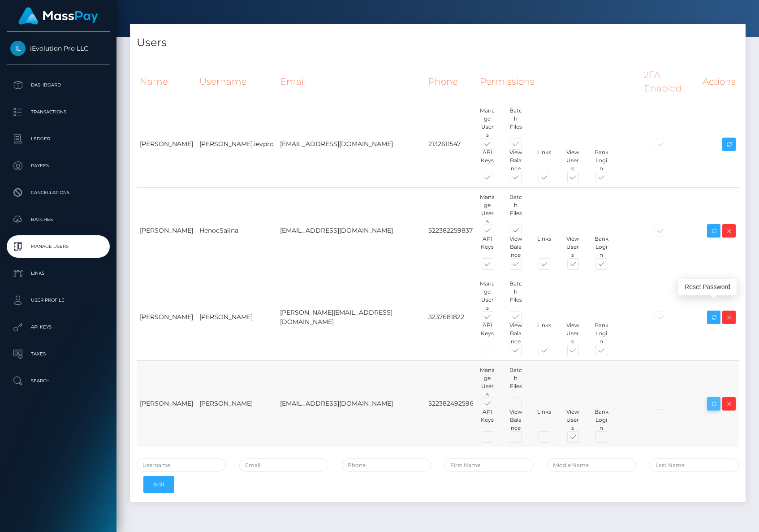 This screenshot has width=759, height=532. What do you see at coordinates (58, 192) in the screenshot?
I see `p: Cancellations` at bounding box center [58, 192].